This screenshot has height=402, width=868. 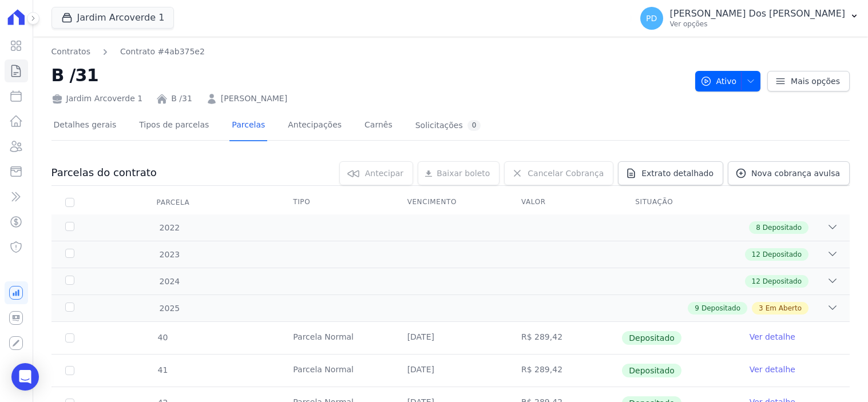 What do you see at coordinates (564, 202) in the screenshot?
I see `th: Valor` at bounding box center [564, 202].